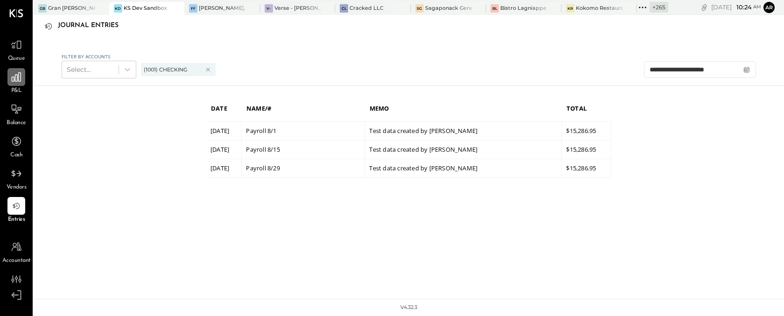 The height and width of the screenshot is (316, 784). I want to click on div: copy link, so click(704, 7).